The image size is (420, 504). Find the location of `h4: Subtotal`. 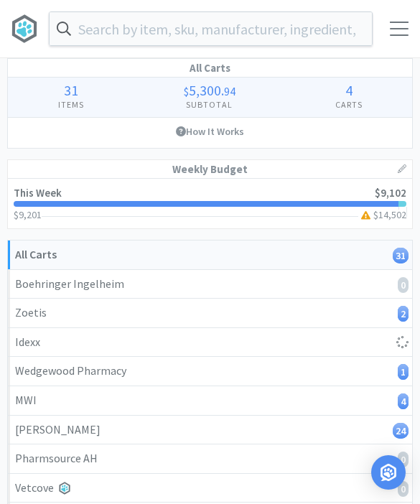

h4: Subtotal is located at coordinates (209, 104).